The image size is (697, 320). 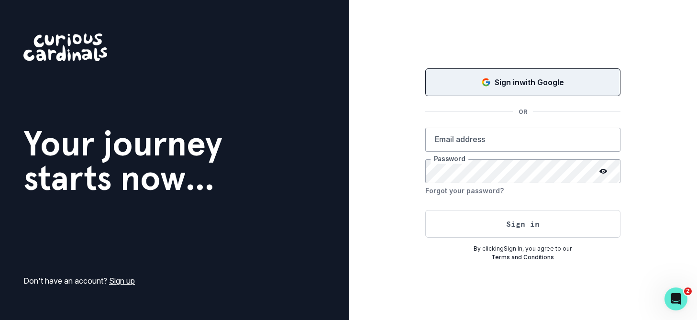 I want to click on button: Sign in, so click(x=523, y=224).